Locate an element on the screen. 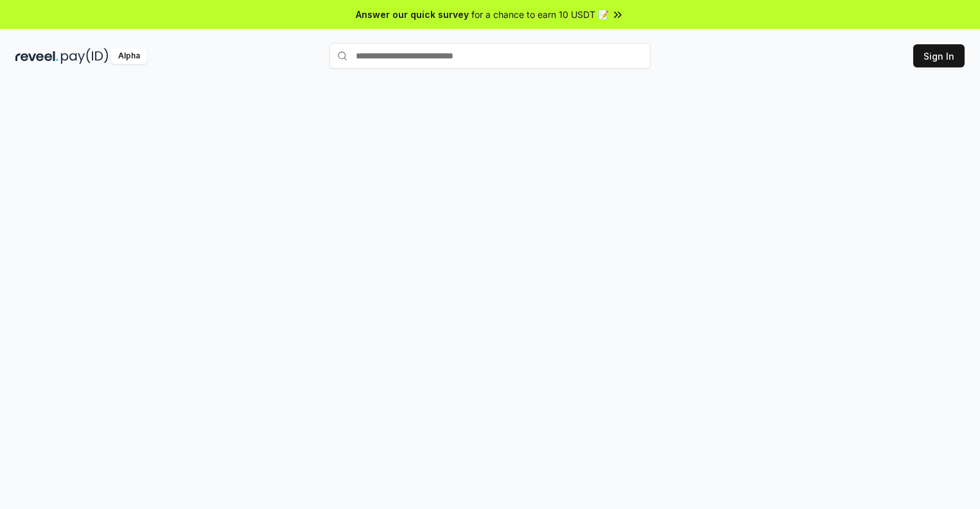  img: pay_id is located at coordinates (85, 56).